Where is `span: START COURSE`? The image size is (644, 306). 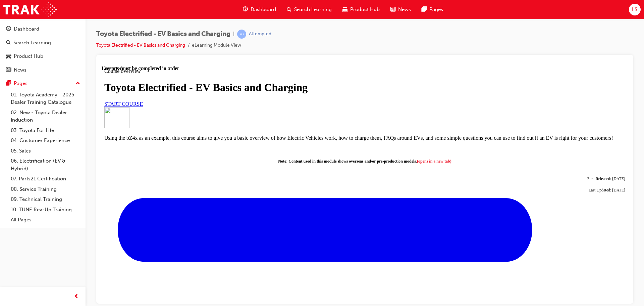
span: START COURSE is located at coordinates (22, 38).